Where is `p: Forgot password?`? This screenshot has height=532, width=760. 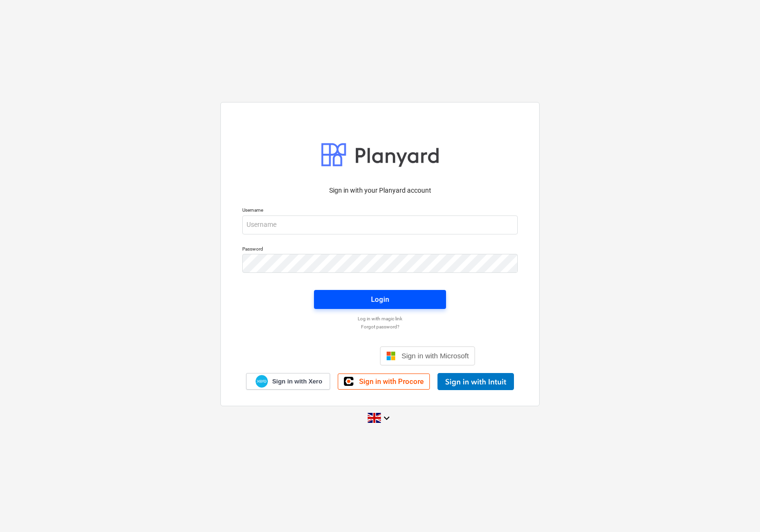
p: Forgot password? is located at coordinates (380, 327).